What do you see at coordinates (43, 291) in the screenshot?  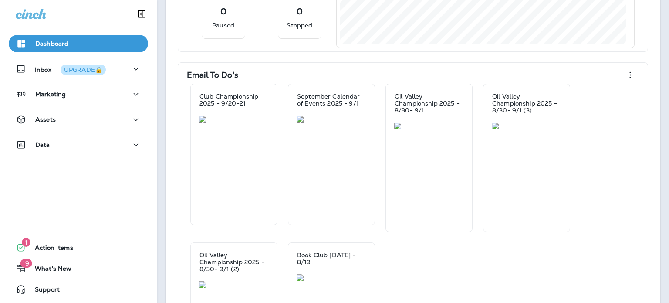 I see `span: Support` at bounding box center [43, 291].